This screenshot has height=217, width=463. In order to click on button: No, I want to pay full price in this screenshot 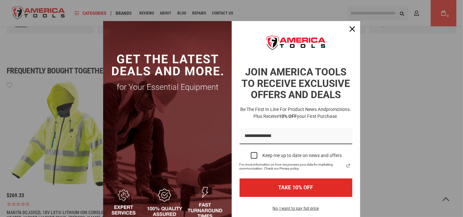, I will do `click(296, 211)`.